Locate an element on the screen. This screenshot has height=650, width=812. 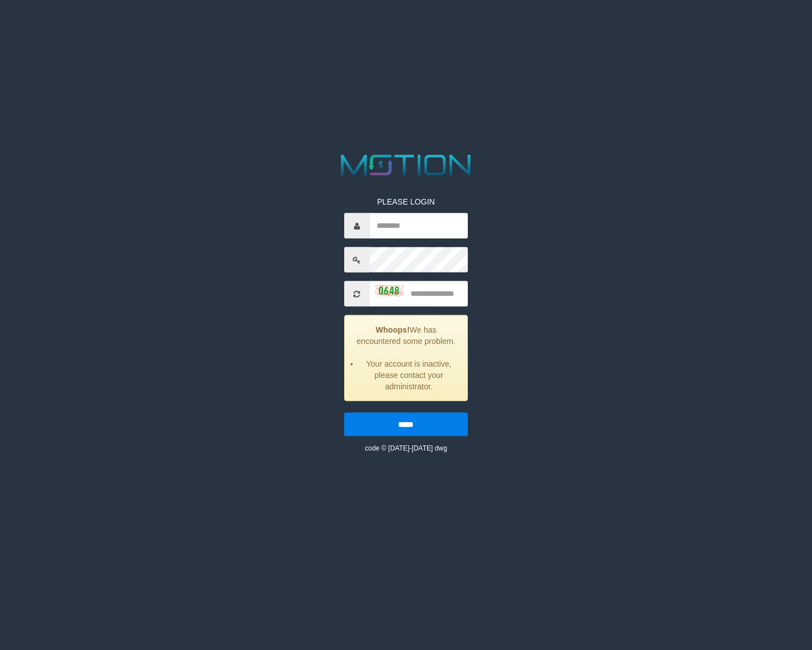
li: Your account is inactive, please contact your administrator. is located at coordinates (409, 375).